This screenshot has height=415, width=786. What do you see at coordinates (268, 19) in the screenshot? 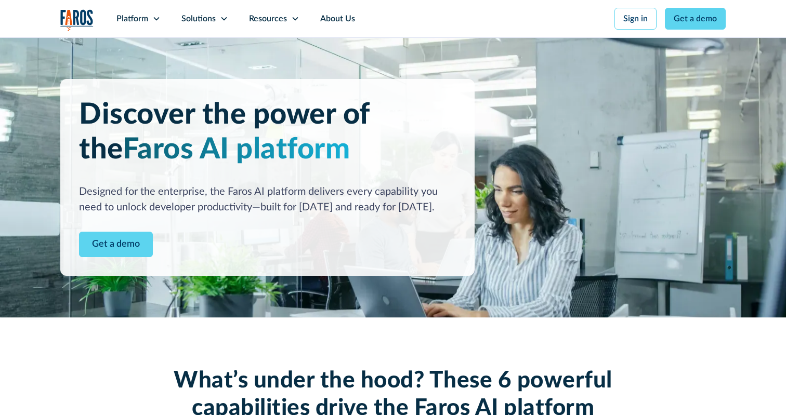
I see `div: Resources` at bounding box center [268, 19].